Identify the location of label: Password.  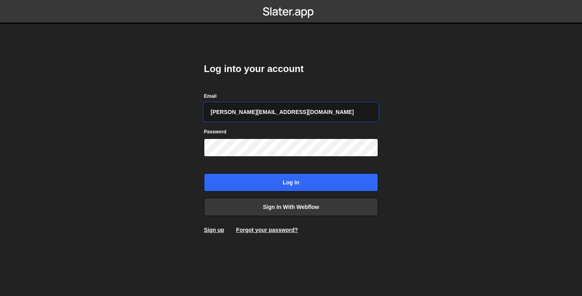
(215, 132).